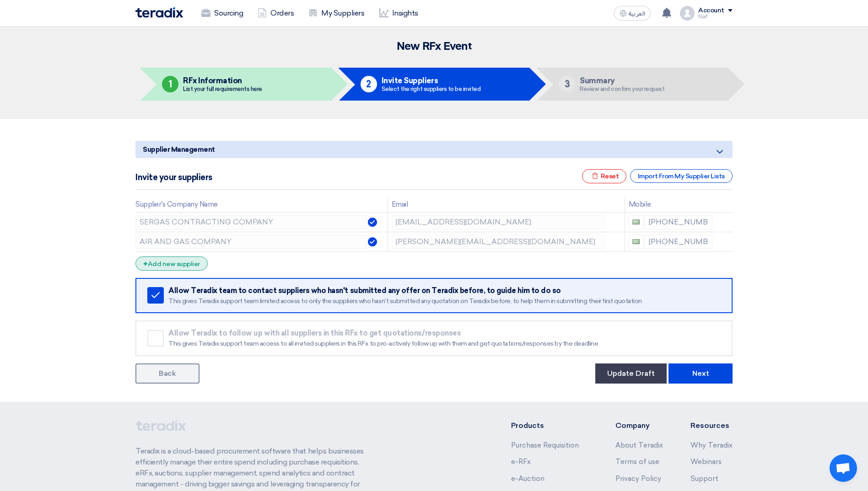  What do you see at coordinates (639, 426) in the screenshot?
I see `li: Company` at bounding box center [639, 426].